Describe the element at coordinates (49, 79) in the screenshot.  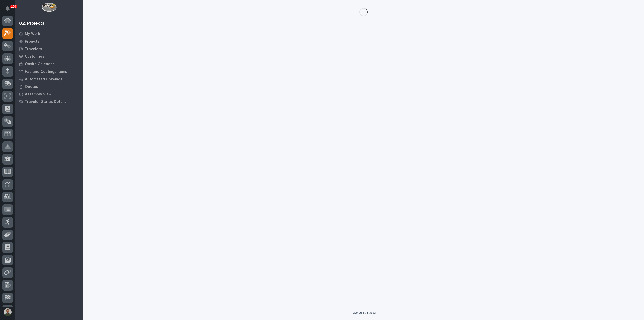
I see `a: Automated Drawings` at that location.